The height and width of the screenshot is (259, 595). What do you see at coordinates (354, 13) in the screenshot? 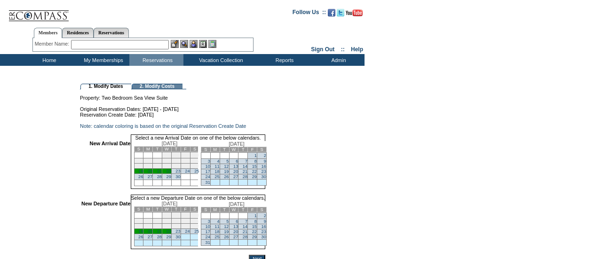
I see `img: Subscribe to our YouTube Channel` at bounding box center [354, 13].